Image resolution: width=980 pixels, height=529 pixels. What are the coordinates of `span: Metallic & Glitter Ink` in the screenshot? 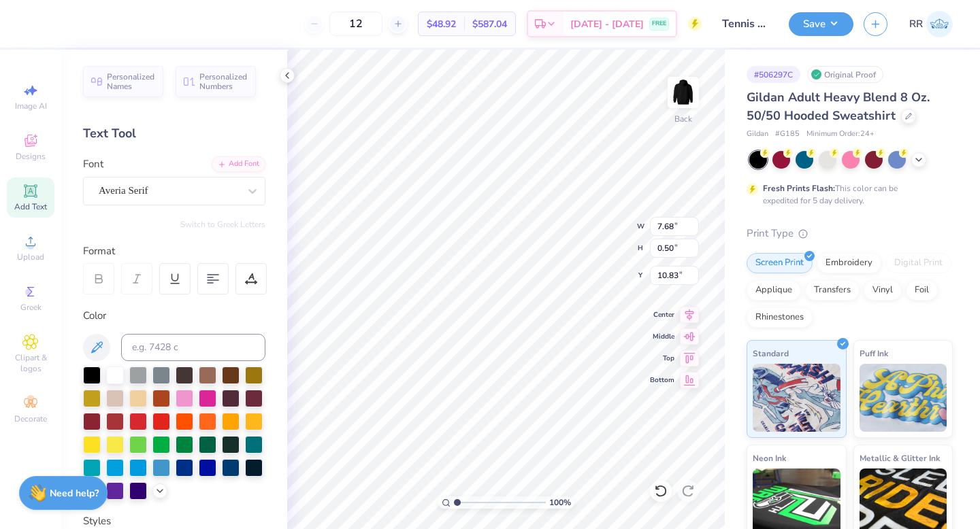 It's located at (899, 458).